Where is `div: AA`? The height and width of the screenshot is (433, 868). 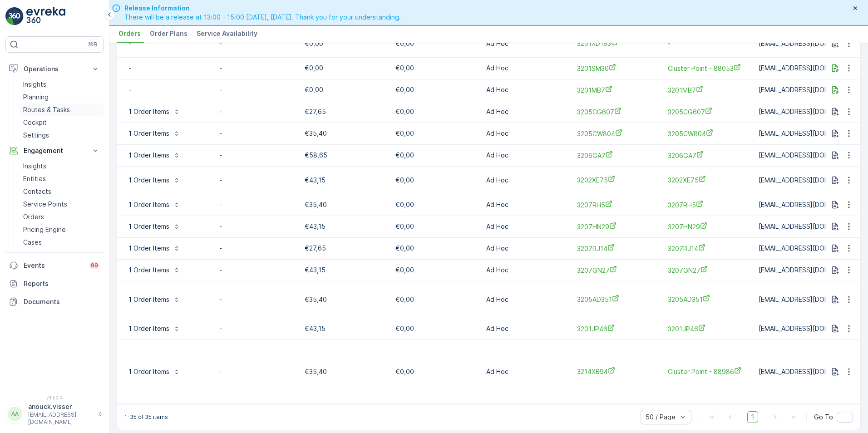 div: AA is located at coordinates (15, 414).